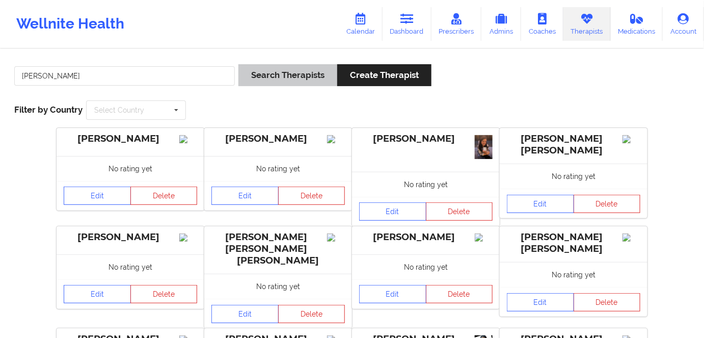 This screenshot has width=704, height=338. What do you see at coordinates (483, 147) in the screenshot?
I see `img: c738a07d-a7ca-449c-8f09-4110291a4703_IMG_5428.jpeg` at bounding box center [483, 147].